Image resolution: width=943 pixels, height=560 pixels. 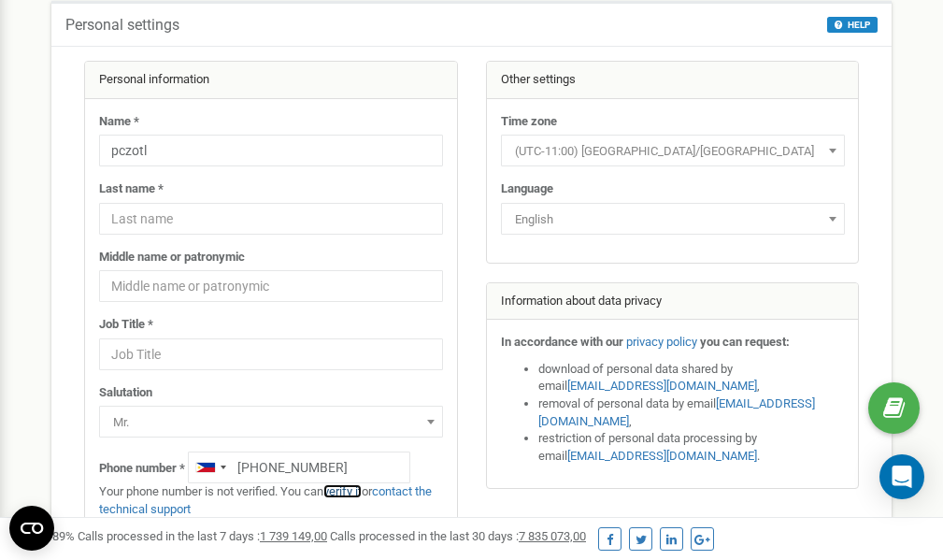 I want to click on p: Your phone number is not verified. You can or, so click(x=271, y=500).